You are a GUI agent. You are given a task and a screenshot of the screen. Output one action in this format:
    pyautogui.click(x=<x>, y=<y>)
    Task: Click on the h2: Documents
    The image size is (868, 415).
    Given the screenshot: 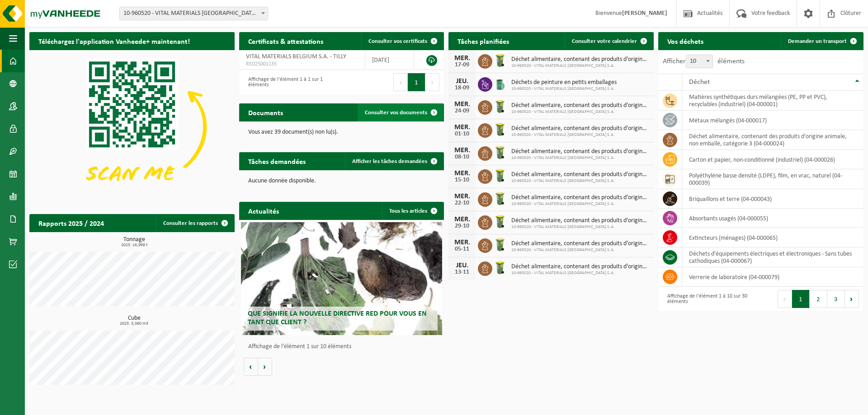 What is the action you would take?
    pyautogui.click(x=265, y=112)
    